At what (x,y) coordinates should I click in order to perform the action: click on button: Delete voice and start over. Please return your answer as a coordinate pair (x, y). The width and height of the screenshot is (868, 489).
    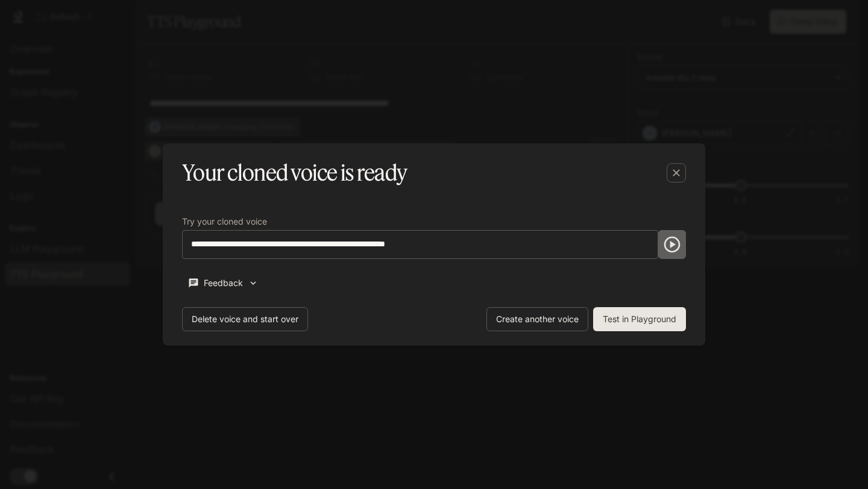
    Looking at the image, I should click on (245, 319).